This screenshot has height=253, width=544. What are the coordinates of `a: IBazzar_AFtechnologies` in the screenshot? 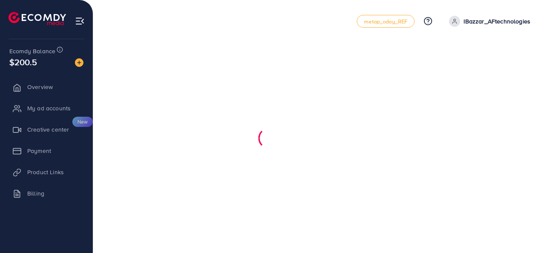 It's located at (487, 21).